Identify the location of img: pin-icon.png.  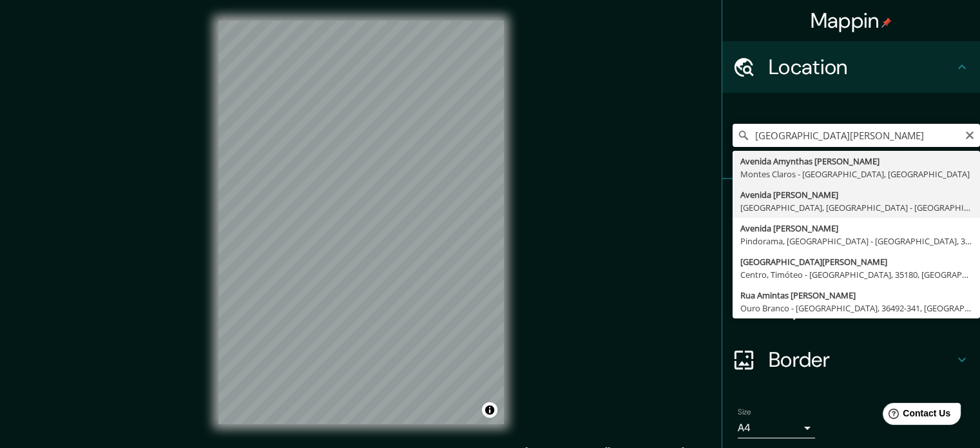
(886, 23).